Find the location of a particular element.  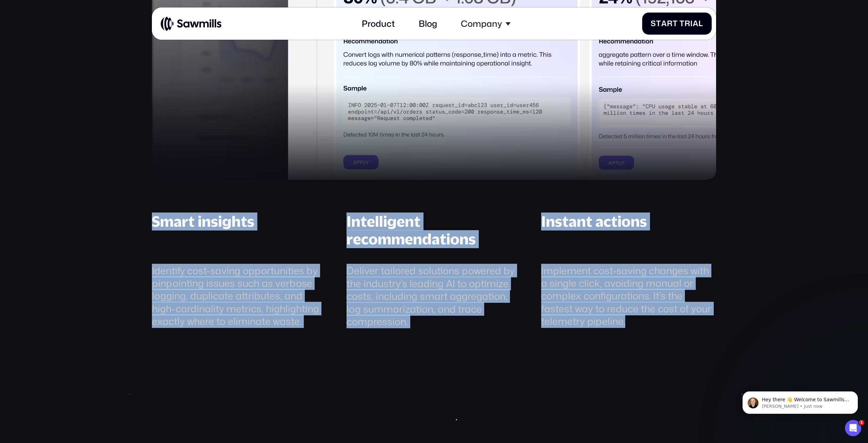

div: Smart insights is located at coordinates (203, 230).